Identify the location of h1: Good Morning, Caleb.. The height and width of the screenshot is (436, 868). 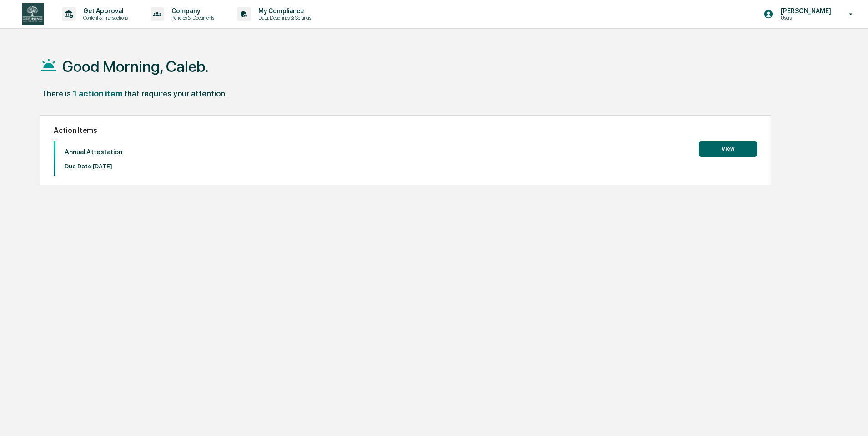
(135, 66).